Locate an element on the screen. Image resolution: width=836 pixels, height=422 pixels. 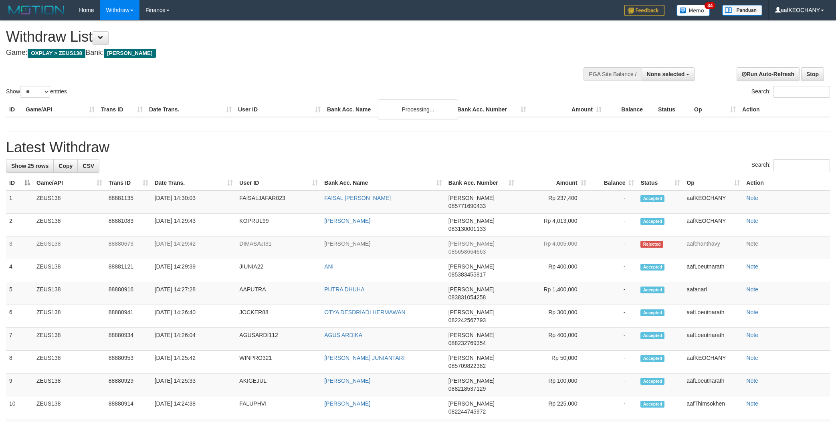
th: User ID: activate to sort column ascending is located at coordinates (279, 183).